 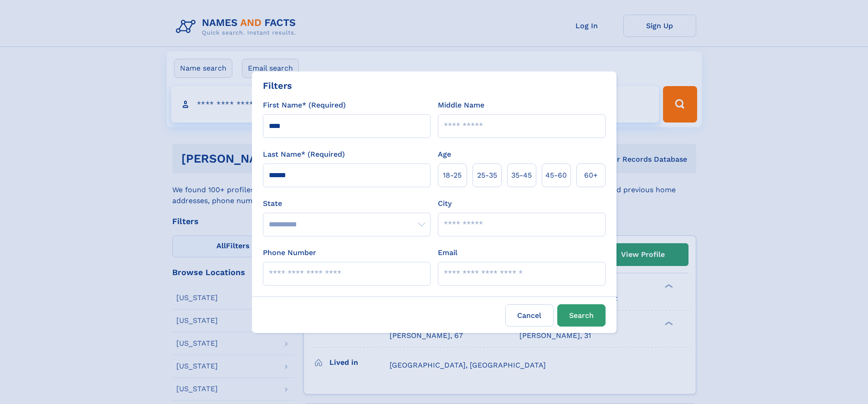 I want to click on label: Phone Number, so click(x=289, y=253).